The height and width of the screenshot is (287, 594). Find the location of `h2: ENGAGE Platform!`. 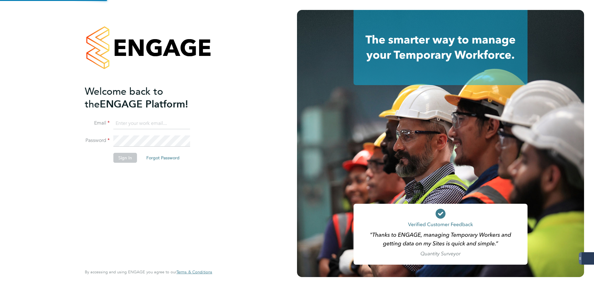

h2: ENGAGE Platform! is located at coordinates (145, 98).